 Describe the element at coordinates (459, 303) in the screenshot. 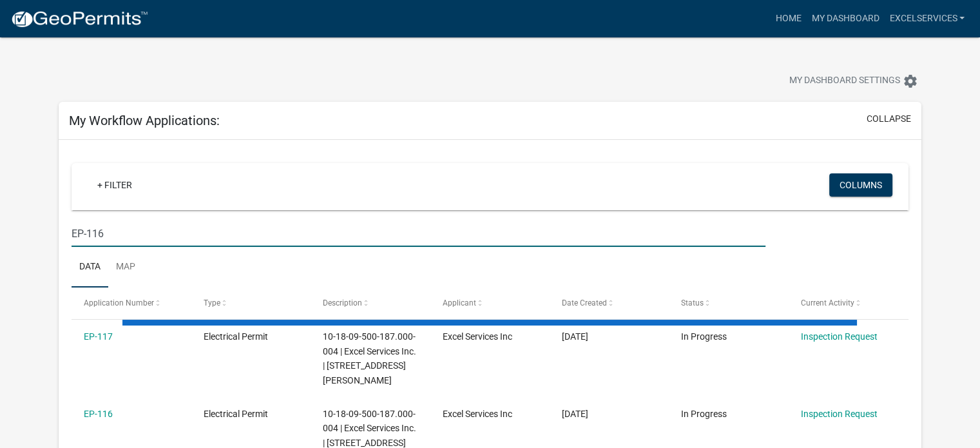

I see `span: Applicant` at that location.